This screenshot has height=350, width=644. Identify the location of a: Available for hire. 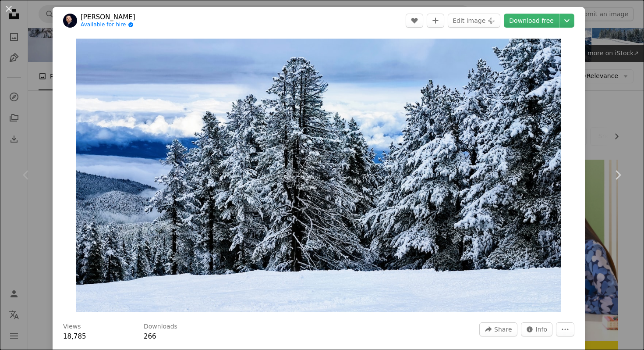
(107, 25).